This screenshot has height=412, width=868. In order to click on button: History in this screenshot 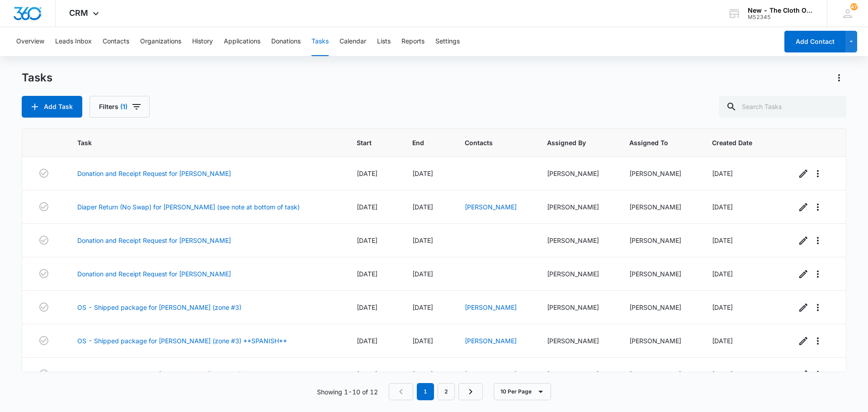, I will do `click(203, 41)`.